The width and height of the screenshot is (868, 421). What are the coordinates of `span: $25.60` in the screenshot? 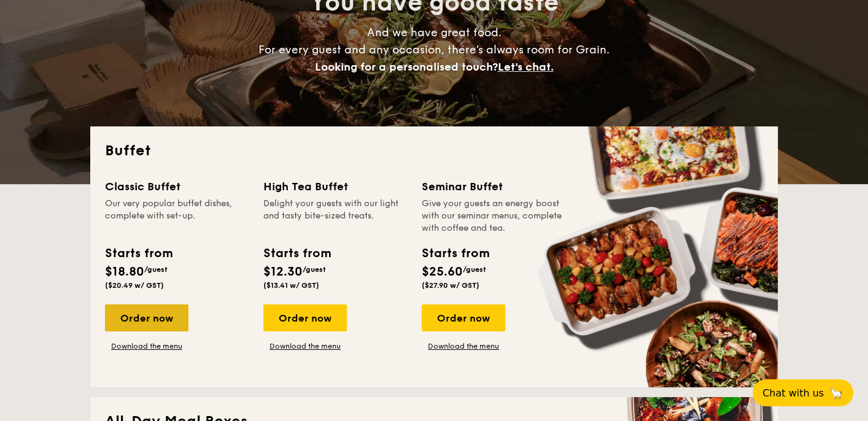 It's located at (442, 272).